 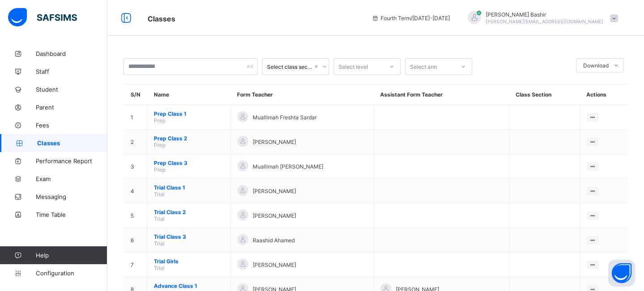 What do you see at coordinates (289, 67) in the screenshot?
I see `div: Select class section` at bounding box center [289, 67].